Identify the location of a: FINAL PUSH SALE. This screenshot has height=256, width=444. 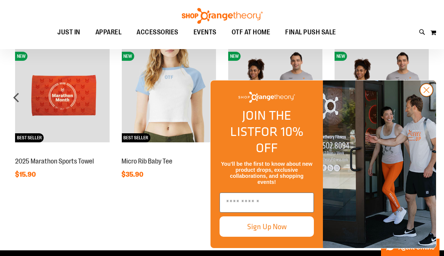
(310, 32).